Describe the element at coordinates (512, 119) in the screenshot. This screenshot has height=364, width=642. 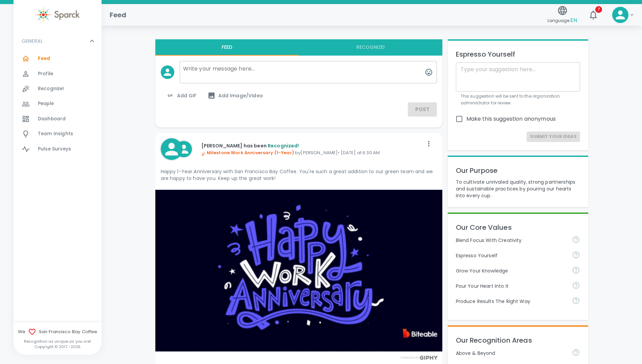
I see `span: Make this suggestion anonymous` at that location.